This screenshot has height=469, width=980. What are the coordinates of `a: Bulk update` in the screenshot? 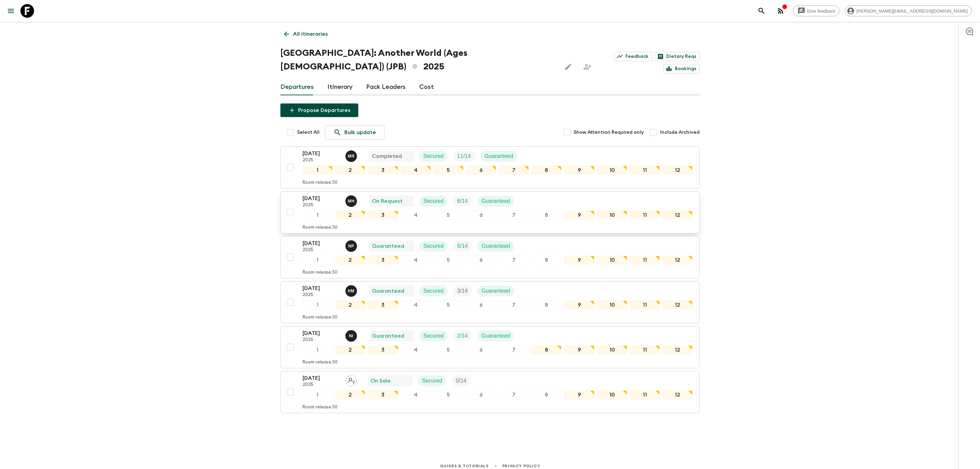 It's located at (354, 132).